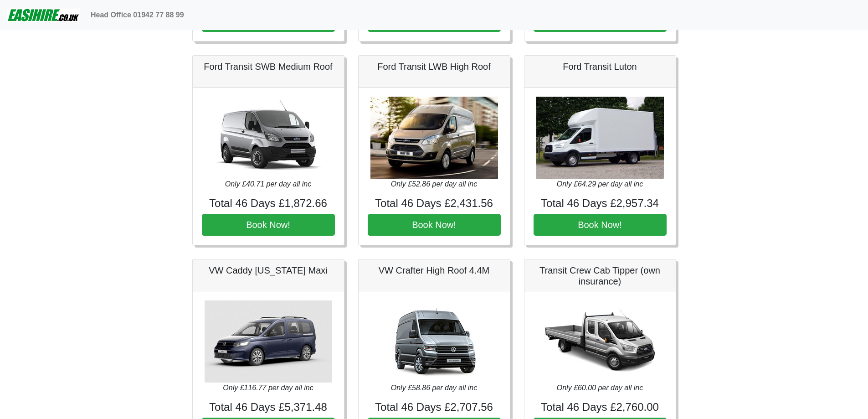  I want to click on h5: Ford Transit Luton, so click(600, 67).